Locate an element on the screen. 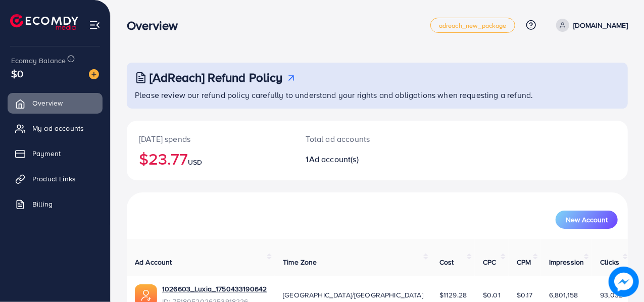 Image resolution: width=644 pixels, height=302 pixels. span: Ad account(s) is located at coordinates (334, 159).